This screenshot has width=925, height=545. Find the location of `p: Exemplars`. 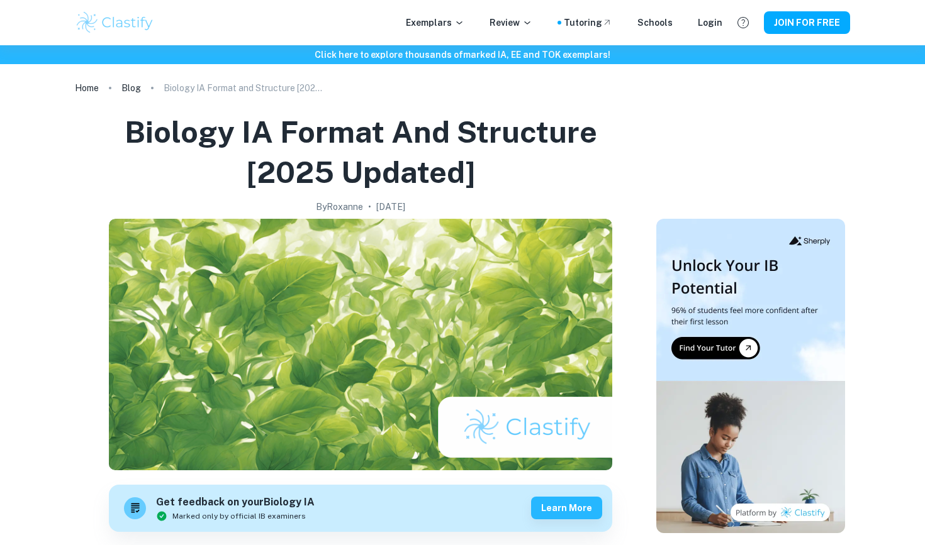

p: Exemplars is located at coordinates (435, 23).